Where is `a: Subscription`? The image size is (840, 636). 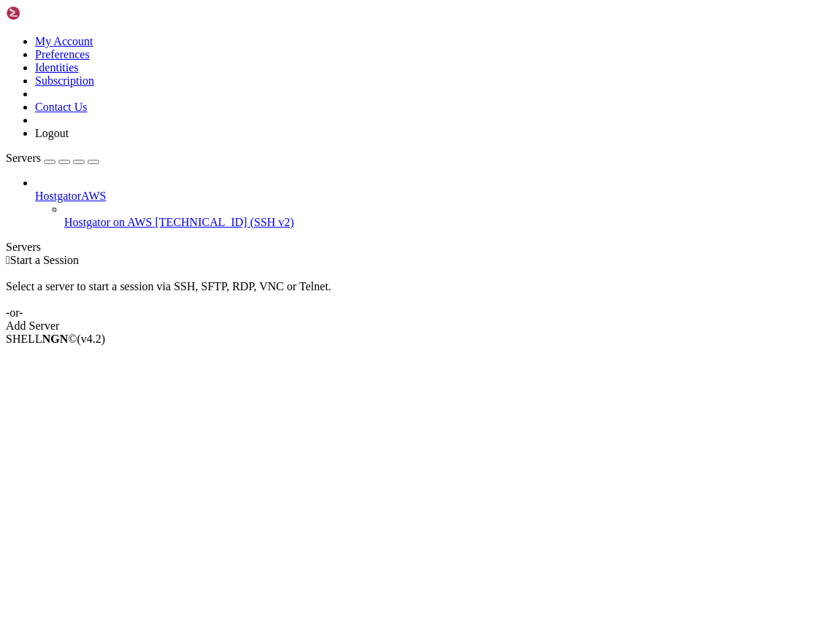
a: Subscription is located at coordinates (64, 80).